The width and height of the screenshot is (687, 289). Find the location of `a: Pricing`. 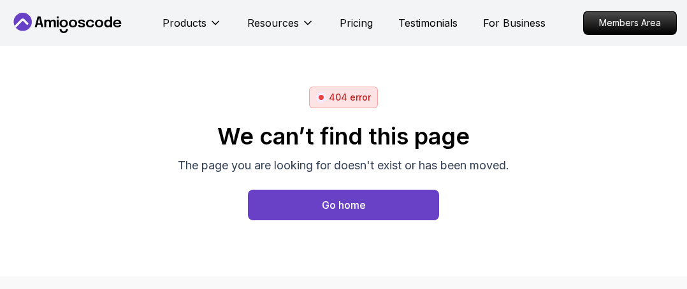

a: Pricing is located at coordinates (356, 23).